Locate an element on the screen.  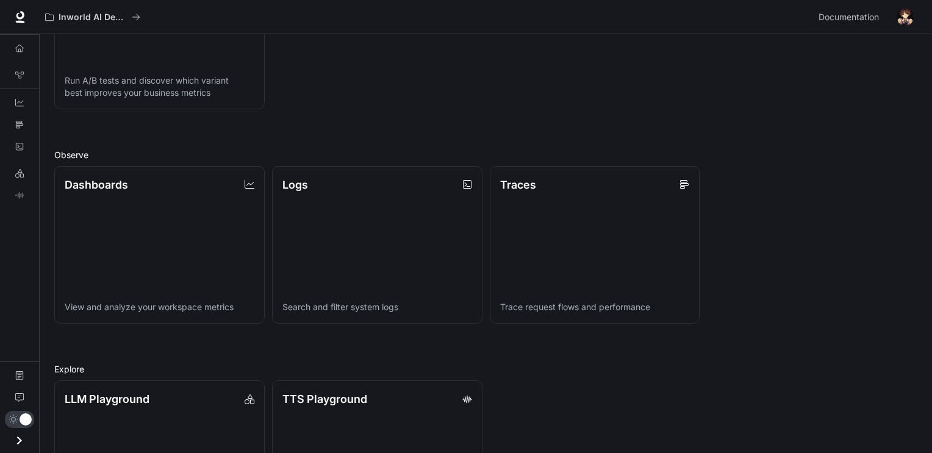
button: All workspaces is located at coordinates (93, 17).